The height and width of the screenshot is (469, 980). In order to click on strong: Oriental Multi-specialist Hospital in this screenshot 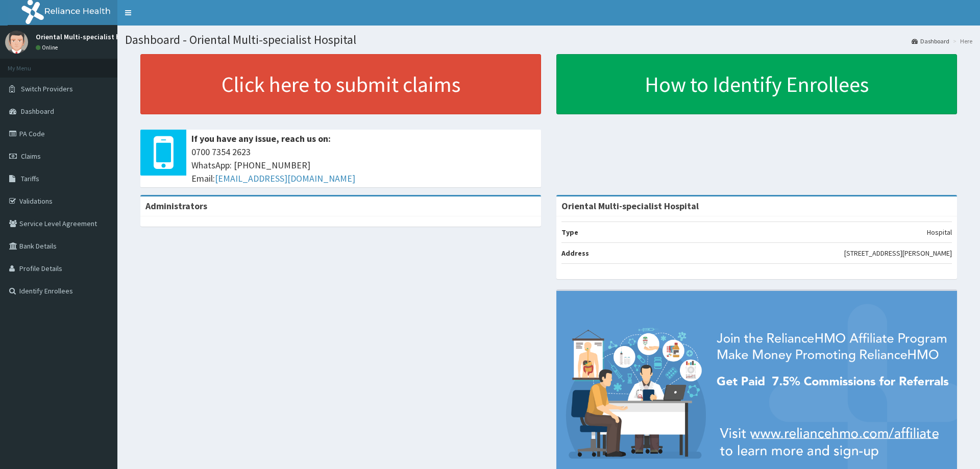, I will do `click(630, 206)`.